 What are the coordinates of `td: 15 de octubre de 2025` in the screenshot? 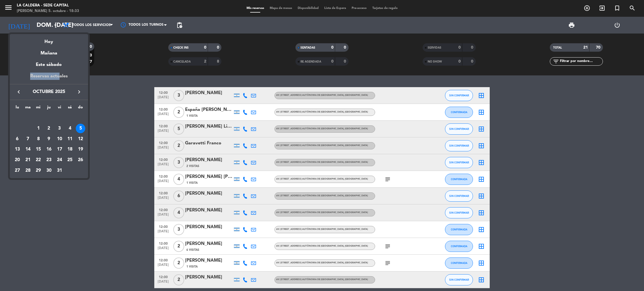 It's located at (38, 150).